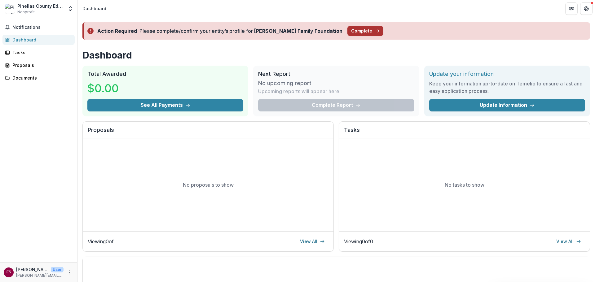 The height and width of the screenshot is (282, 595). What do you see at coordinates (117, 31) in the screenshot?
I see `div: Action Required` at bounding box center [117, 31].